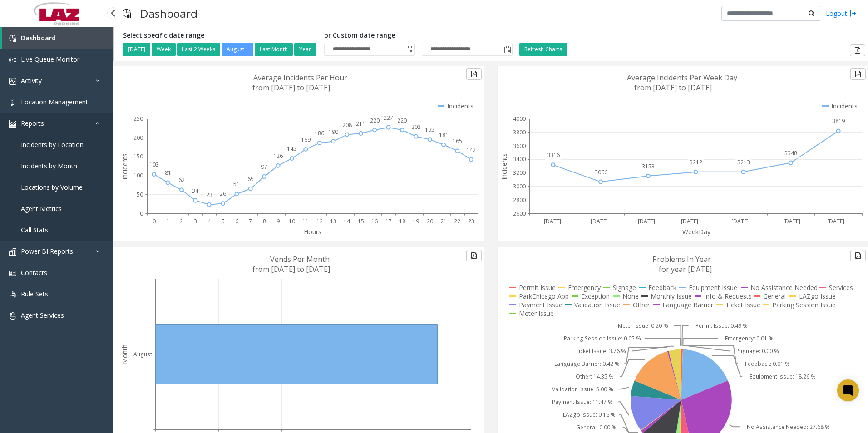  Describe the element at coordinates (429, 130) in the screenshot. I see `text: 195` at that location.